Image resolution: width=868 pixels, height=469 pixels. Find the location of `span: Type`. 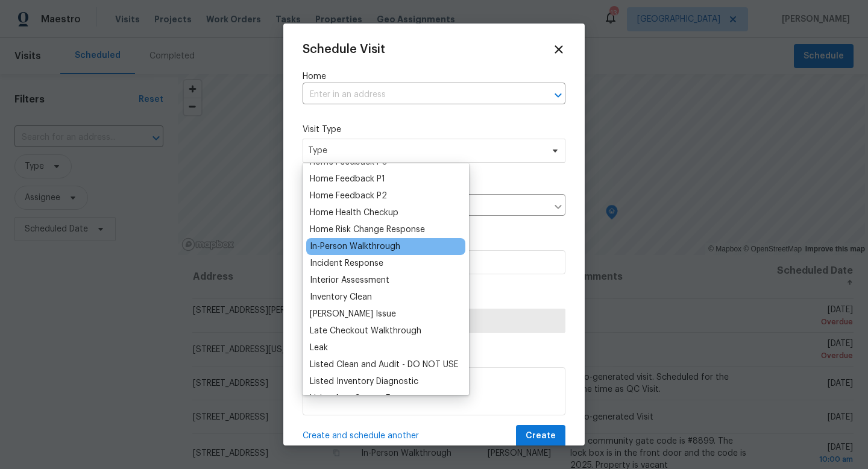

span: Type is located at coordinates (425, 150).